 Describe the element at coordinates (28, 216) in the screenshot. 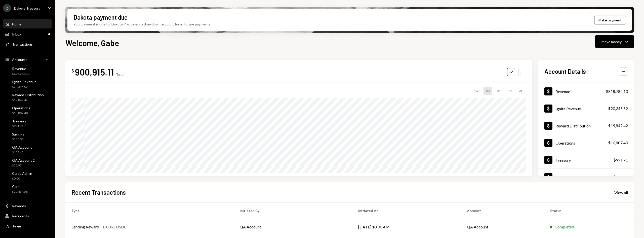

I see `a: Recipients` at that location.